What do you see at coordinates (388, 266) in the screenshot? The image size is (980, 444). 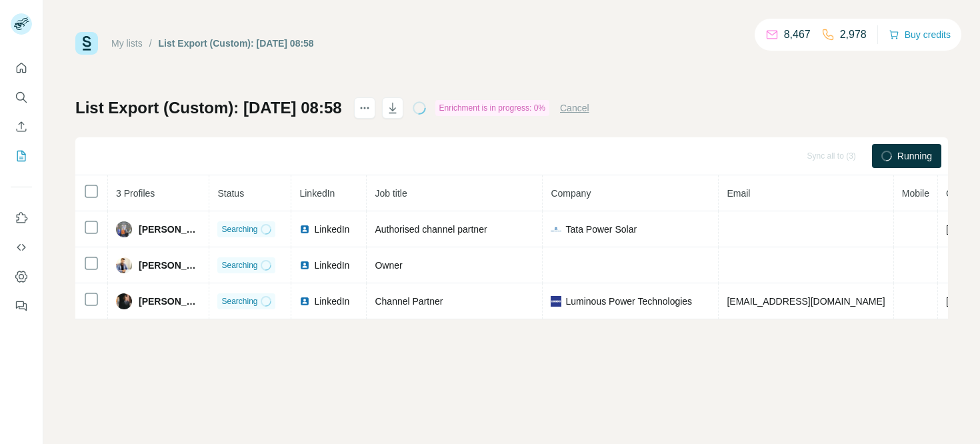 I see `span: Owner` at bounding box center [388, 266].